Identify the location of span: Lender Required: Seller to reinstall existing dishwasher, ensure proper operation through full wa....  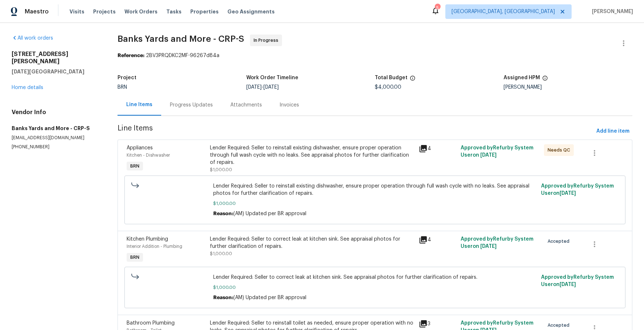
(375, 190).